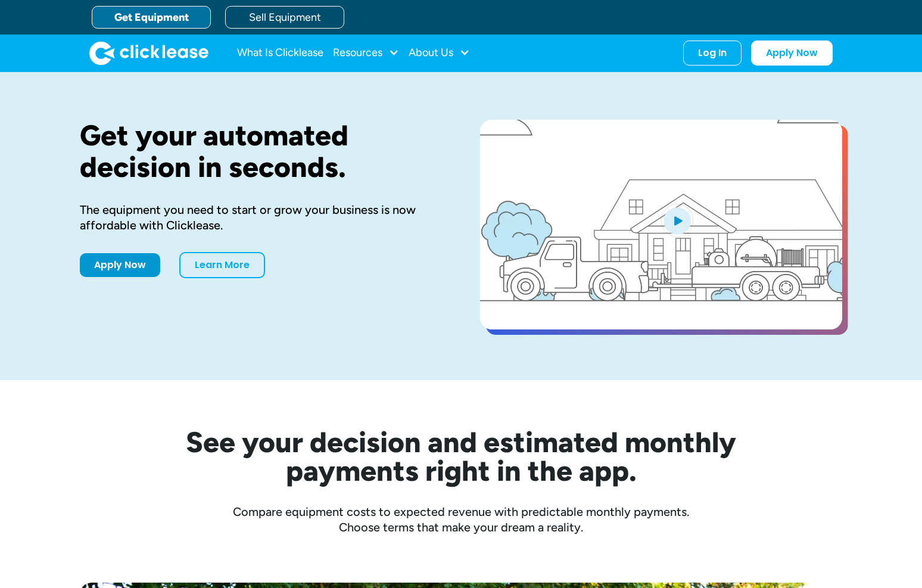  Describe the element at coordinates (151, 18) in the screenshot. I see `a: Get Equipment` at that location.